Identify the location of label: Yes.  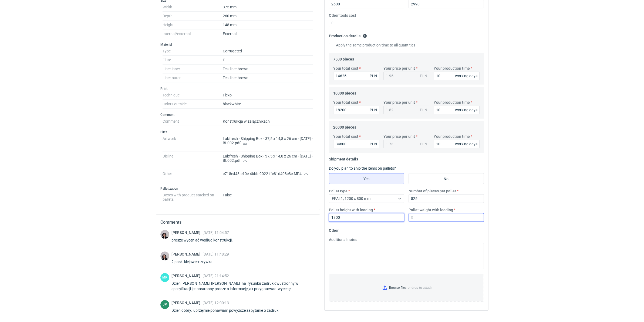
(366, 179).